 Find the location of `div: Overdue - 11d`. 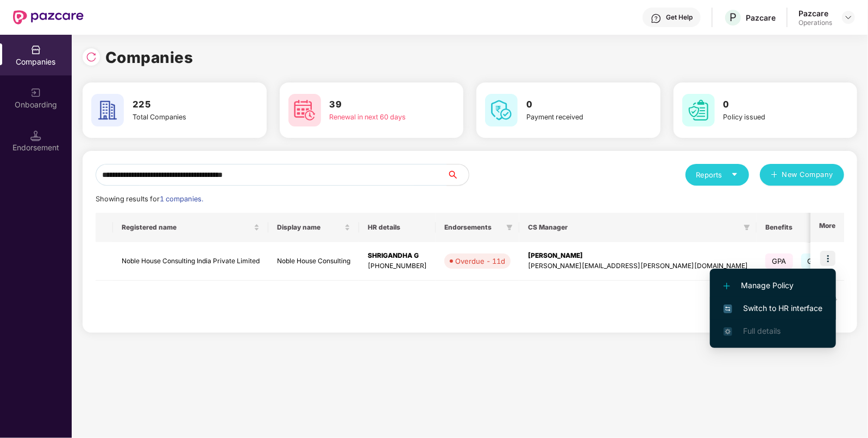

div: Overdue - 11d is located at coordinates (480, 261).